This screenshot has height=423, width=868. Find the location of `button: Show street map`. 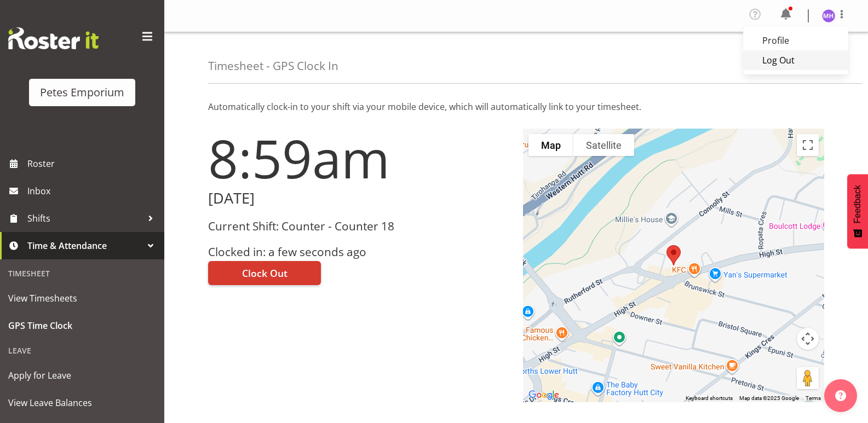

button: Show street map is located at coordinates (551, 145).